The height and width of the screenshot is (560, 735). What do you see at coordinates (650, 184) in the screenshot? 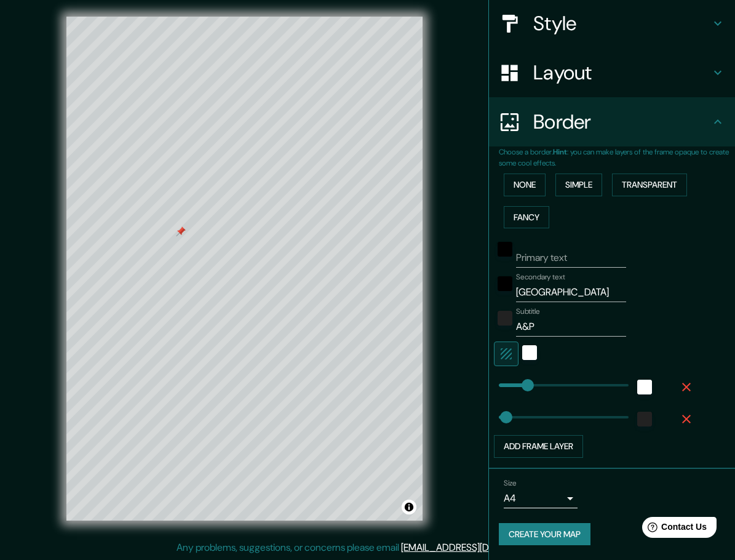
I see `button: Transparent` at bounding box center [650, 184].